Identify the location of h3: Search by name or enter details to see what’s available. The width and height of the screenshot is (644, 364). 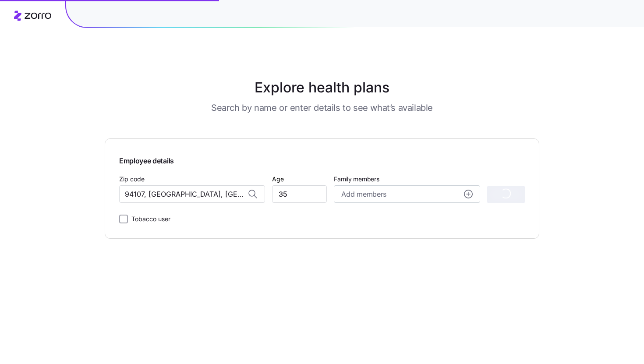
(322, 108).